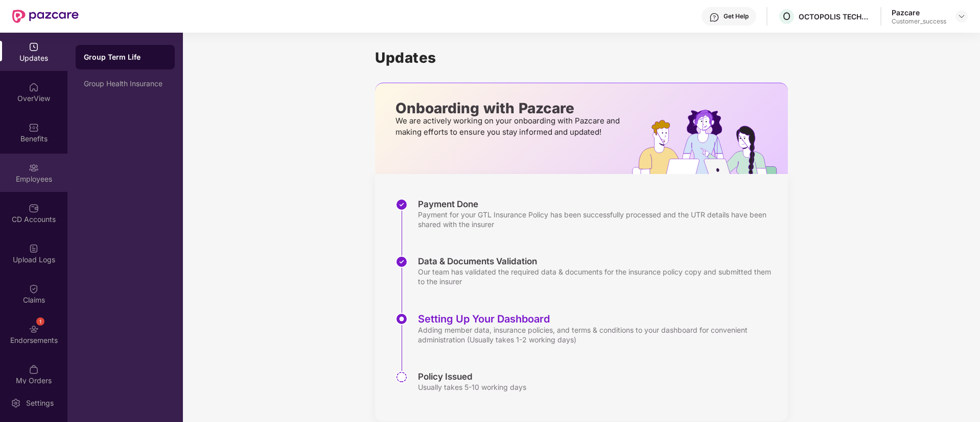 This screenshot has width=980, height=422. I want to click on h1: Updates, so click(582, 58).